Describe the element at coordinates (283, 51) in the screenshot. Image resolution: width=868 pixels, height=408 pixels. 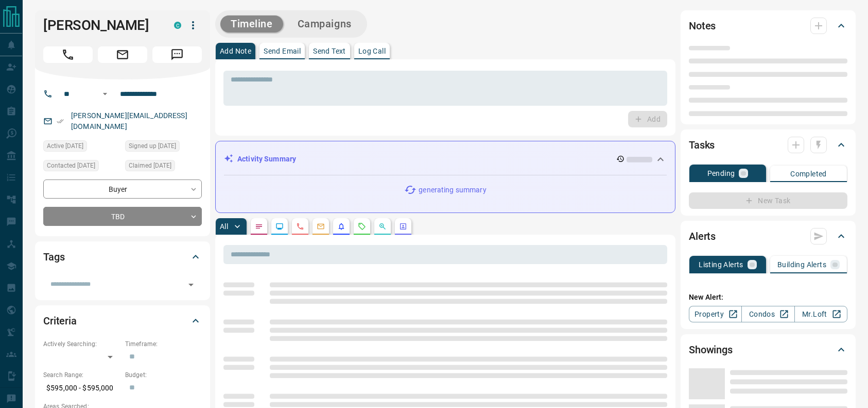
I see `p: Send Email` at that location.